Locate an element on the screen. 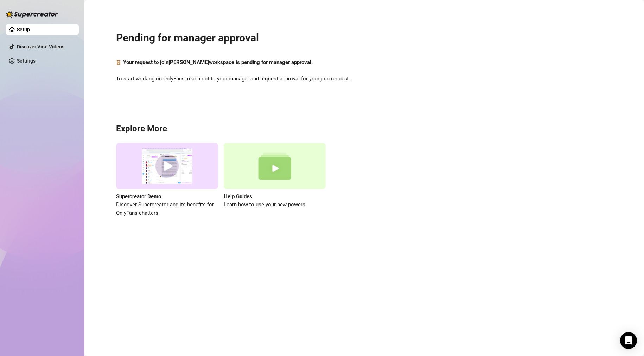 The height and width of the screenshot is (356, 644). a: Supercreator DemoDiscover Supercreator and its benefits for OnlyFans chatters. is located at coordinates (167, 180).